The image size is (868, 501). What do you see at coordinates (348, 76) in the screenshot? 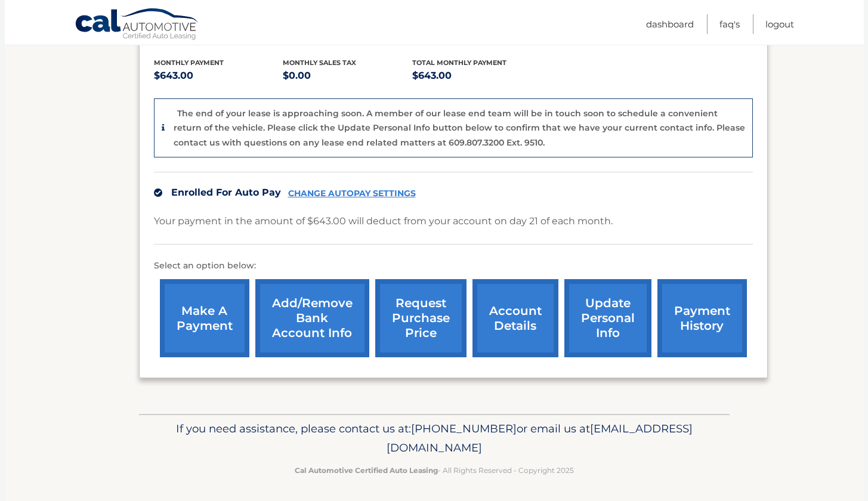
I see `p: $0.00` at bounding box center [348, 76].